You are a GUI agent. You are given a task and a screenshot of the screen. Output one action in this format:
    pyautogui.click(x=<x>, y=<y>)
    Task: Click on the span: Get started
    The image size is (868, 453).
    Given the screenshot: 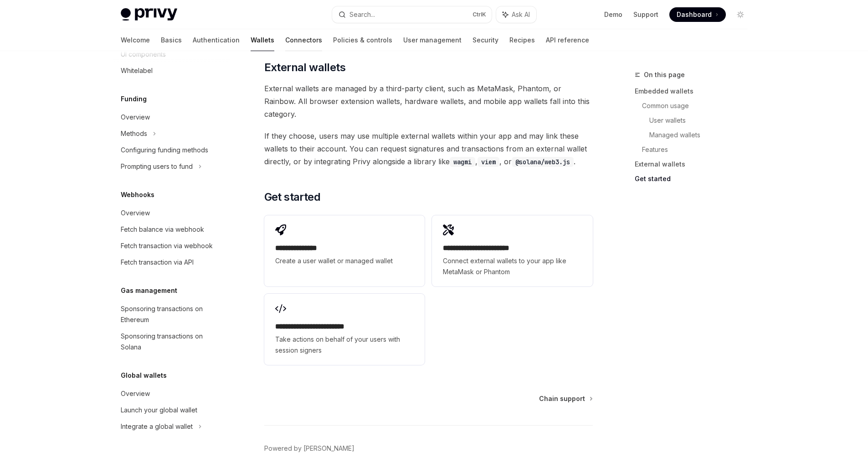 What is the action you would take?
    pyautogui.click(x=292, y=197)
    